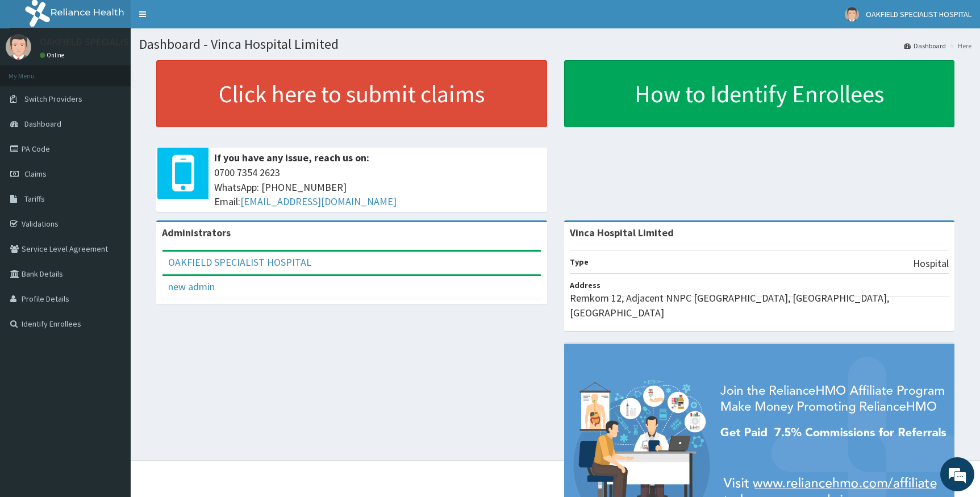 The image size is (980, 497). Describe the element at coordinates (919, 14) in the screenshot. I see `span: OAKFIELD SPECIALIST HOSPITAL` at that location.